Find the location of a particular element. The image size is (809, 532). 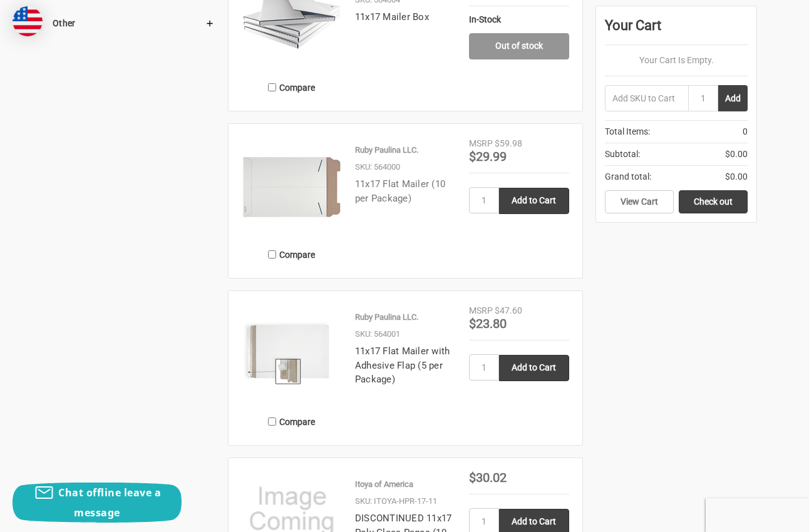

span: $23.80 is located at coordinates (488, 323).